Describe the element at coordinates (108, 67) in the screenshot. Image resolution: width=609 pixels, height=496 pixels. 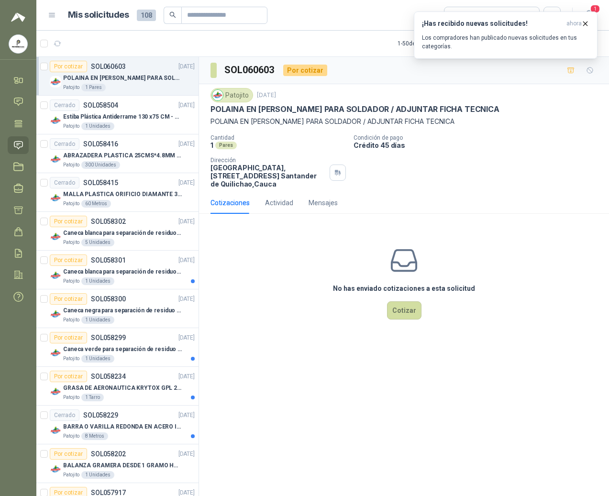
I see `p: SOL060603` at that location.